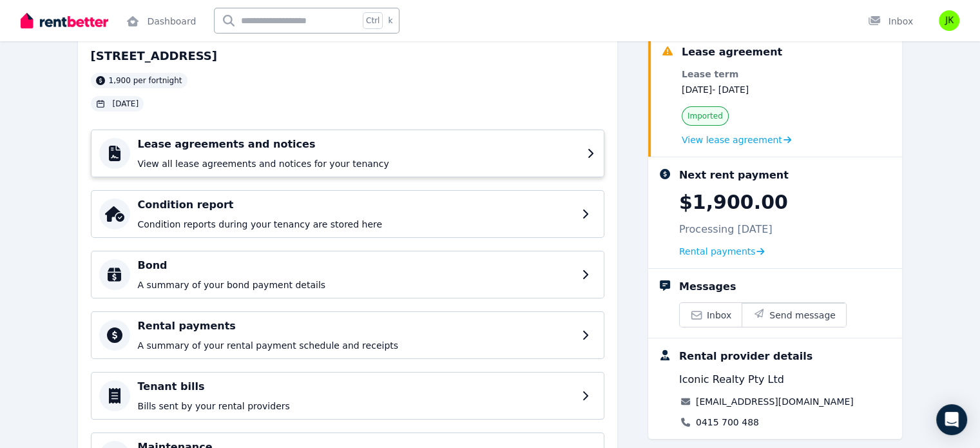  Describe the element at coordinates (951, 420) in the screenshot. I see `div: Open Intercom Messenger` at that location.